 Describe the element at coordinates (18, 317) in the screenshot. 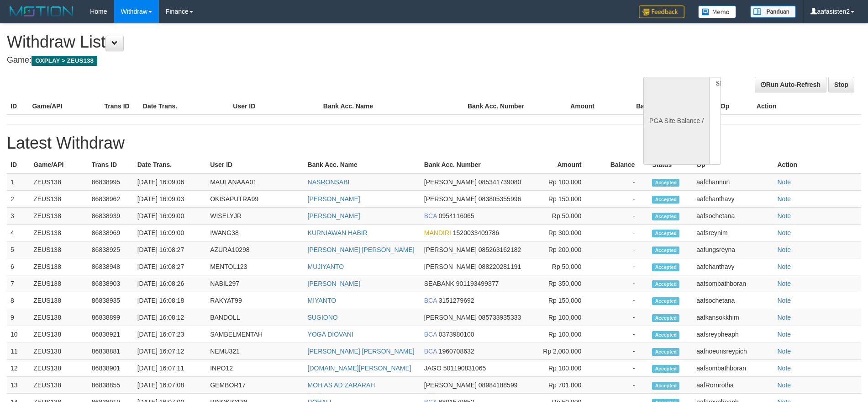

I see `td: 9` at that location.